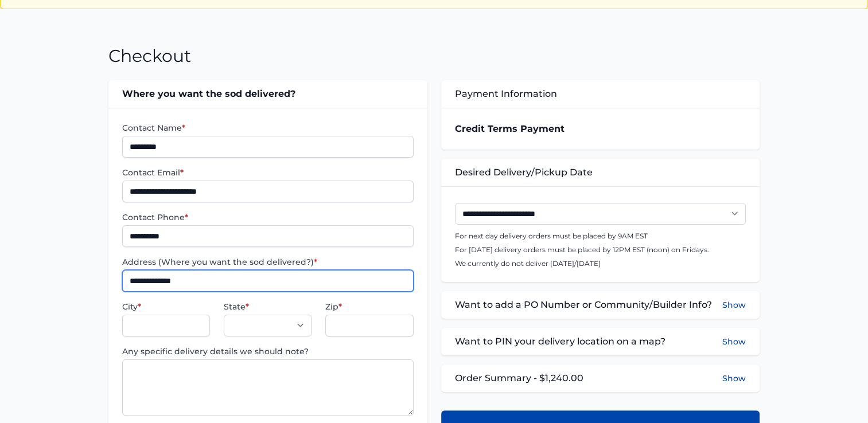 Image resolution: width=868 pixels, height=423 pixels. I want to click on label: Contact Name, so click(268, 128).